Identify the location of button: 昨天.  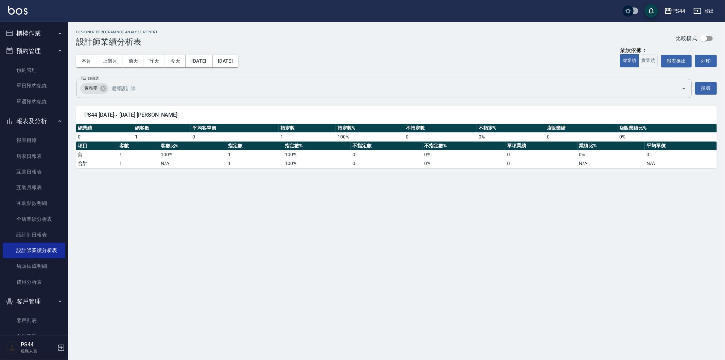
(155, 61).